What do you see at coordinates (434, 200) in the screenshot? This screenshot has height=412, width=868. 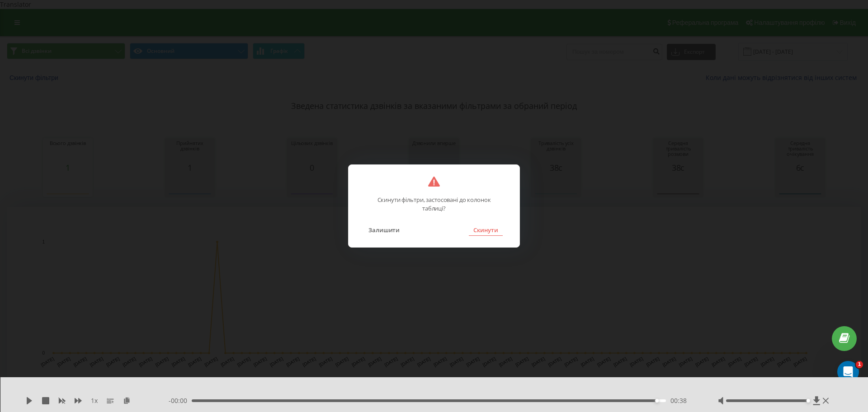 I see `p: Скинути фільтри, застосовані до колонок таблиці?` at bounding box center [434, 200].